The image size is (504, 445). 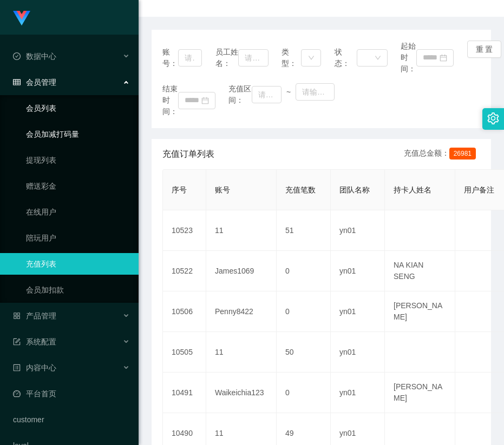 I want to click on div: 充值总金额：, so click(x=442, y=154).